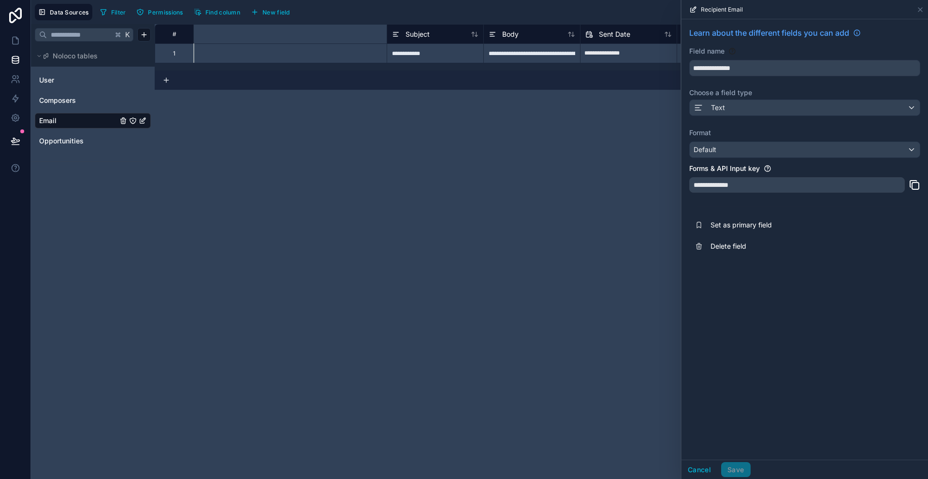 This screenshot has width=928, height=479. What do you see at coordinates (78, 121) in the screenshot?
I see `a: Email` at bounding box center [78, 121].